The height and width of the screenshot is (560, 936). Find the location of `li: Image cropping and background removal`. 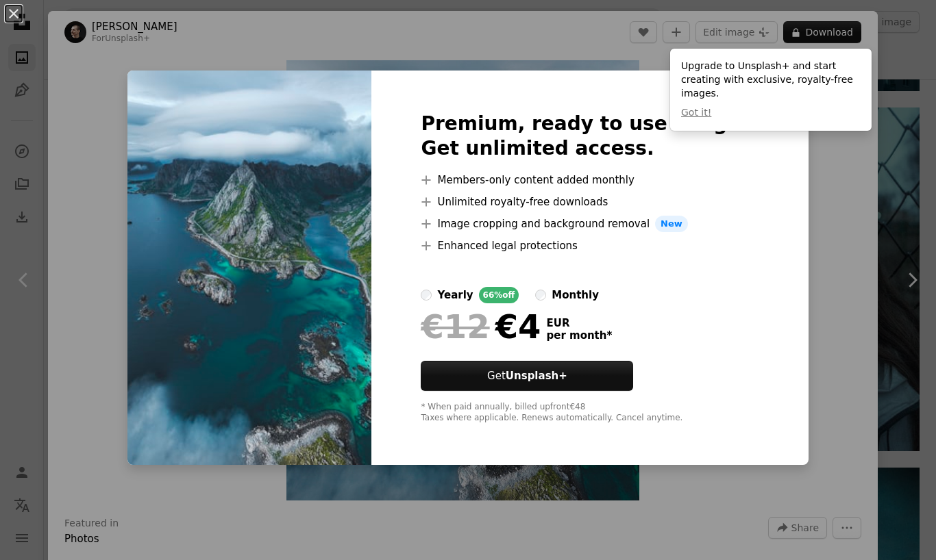

li: Image cropping and background removal is located at coordinates (589, 224).